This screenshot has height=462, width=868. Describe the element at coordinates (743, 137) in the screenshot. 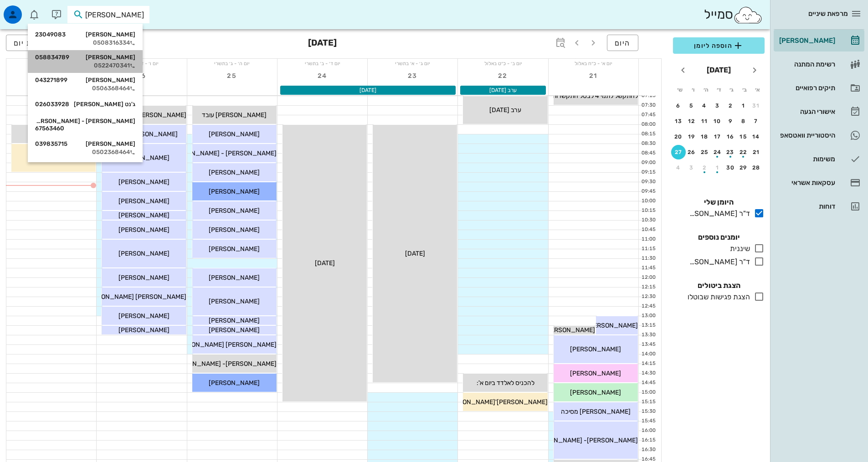

I see `button: 15` at that location.